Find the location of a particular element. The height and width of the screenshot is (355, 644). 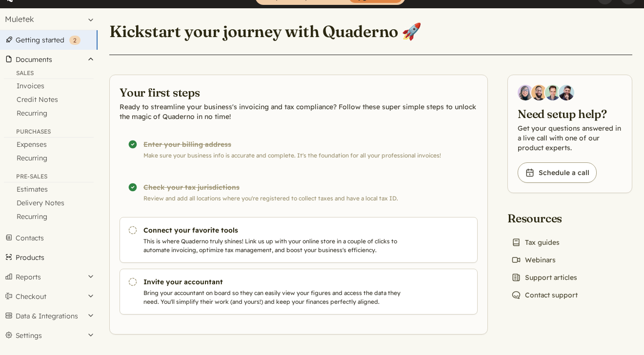

h2: Your first steps is located at coordinates (299, 92).